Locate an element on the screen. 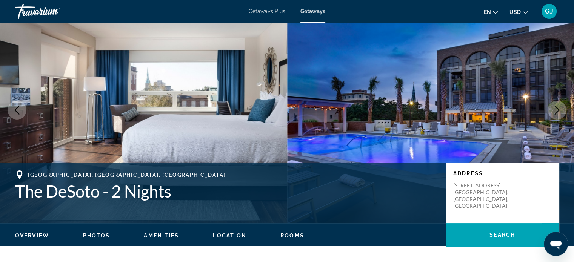  span: Search is located at coordinates (502, 235).